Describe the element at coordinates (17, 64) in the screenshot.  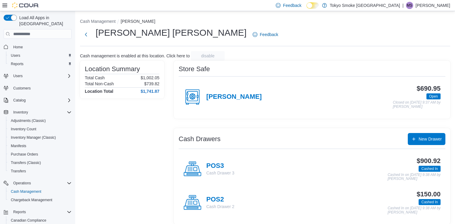
I see `a: Reports` at that location.